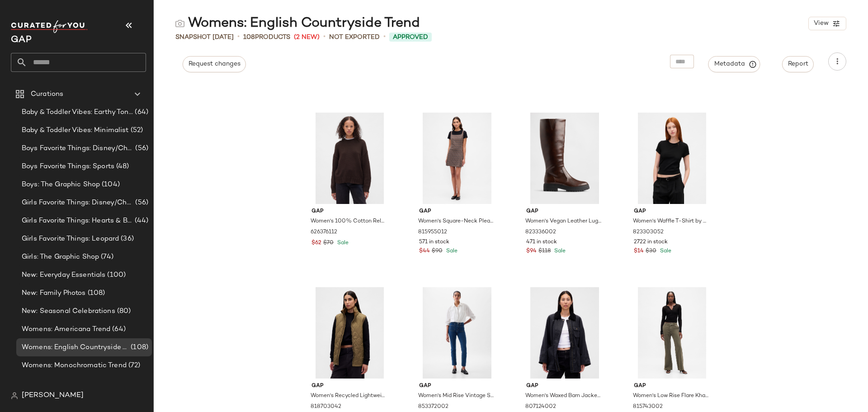 This screenshot has height=412, width=868. Describe the element at coordinates (297, 23) in the screenshot. I see `div: Womens: English Countryside Trend` at that location.